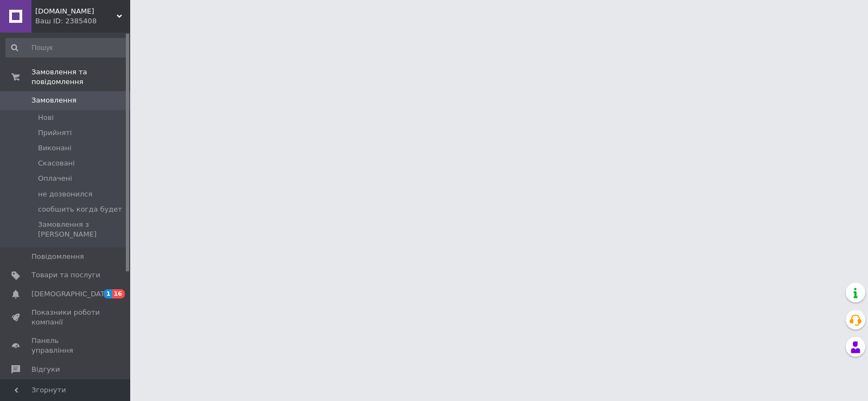  Describe the element at coordinates (118, 294) in the screenshot. I see `span: 16` at that location.